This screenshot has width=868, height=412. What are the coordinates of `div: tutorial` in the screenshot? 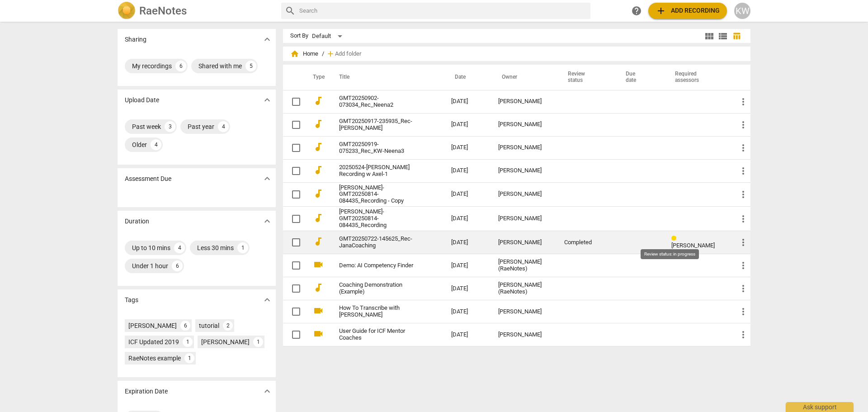 It's located at (209, 325).